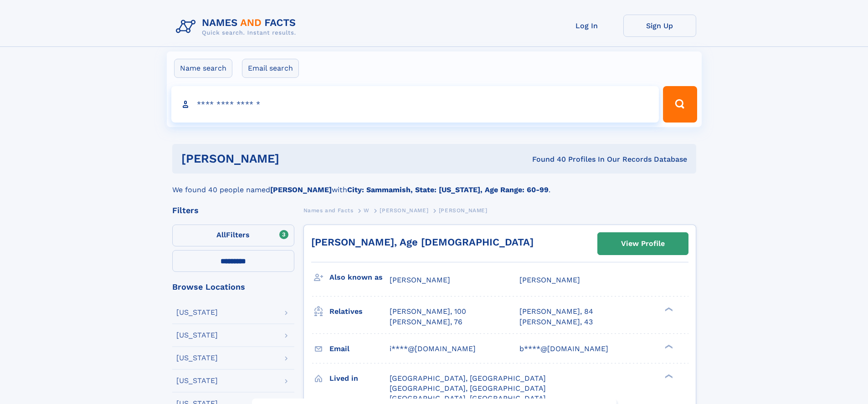 The height and width of the screenshot is (404, 868). What do you see at coordinates (233, 211) in the screenshot?
I see `div: Filters` at bounding box center [233, 211].